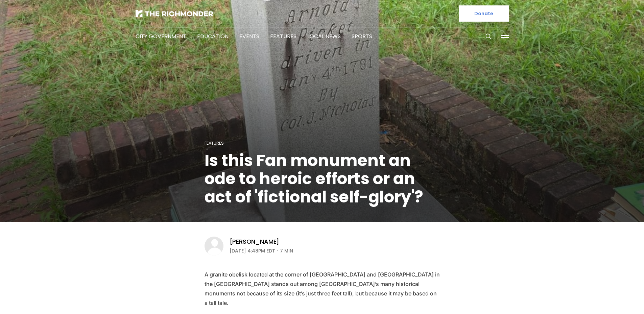  I want to click on a: Sports, so click(361, 36).